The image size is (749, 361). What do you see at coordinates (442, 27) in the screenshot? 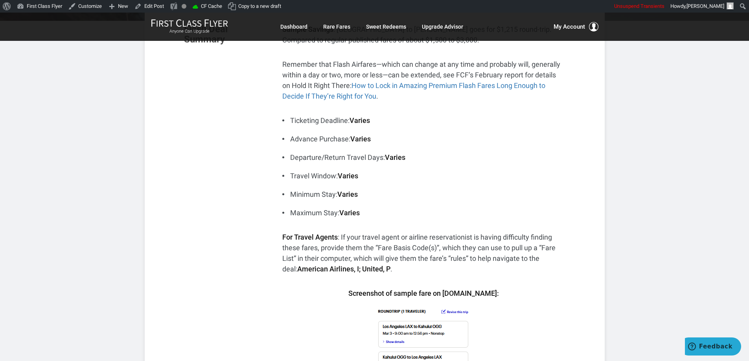
I see `a: Upgrade Advisor` at bounding box center [442, 27].